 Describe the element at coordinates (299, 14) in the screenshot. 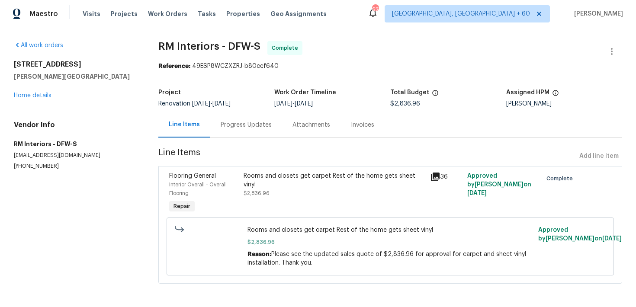

I see `span: Geo Assignments` at that location.